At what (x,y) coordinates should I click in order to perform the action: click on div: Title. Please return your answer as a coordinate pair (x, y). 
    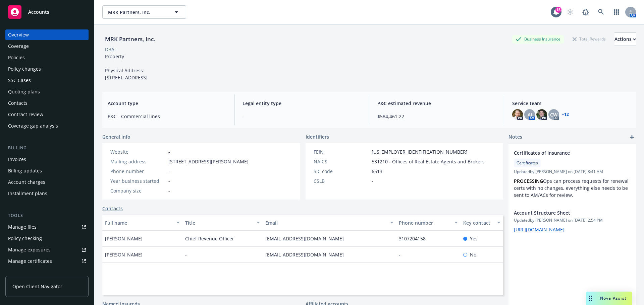
    Looking at the image, I should click on (219, 223).